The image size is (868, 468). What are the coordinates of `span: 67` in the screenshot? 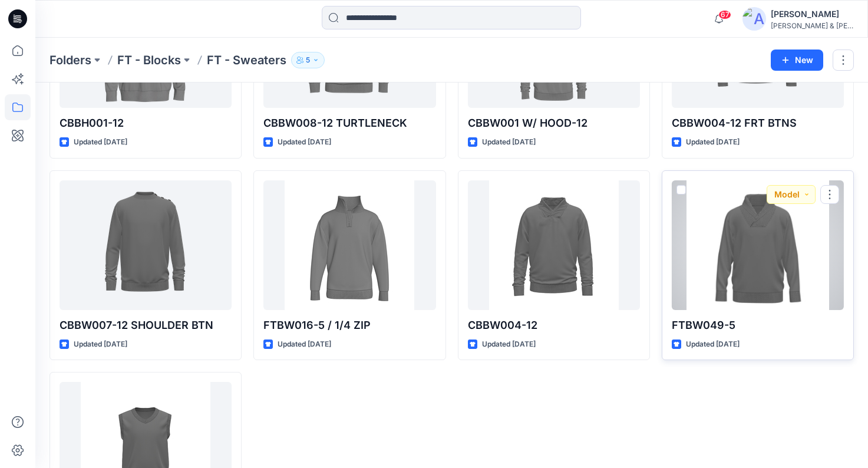 It's located at (725, 15).